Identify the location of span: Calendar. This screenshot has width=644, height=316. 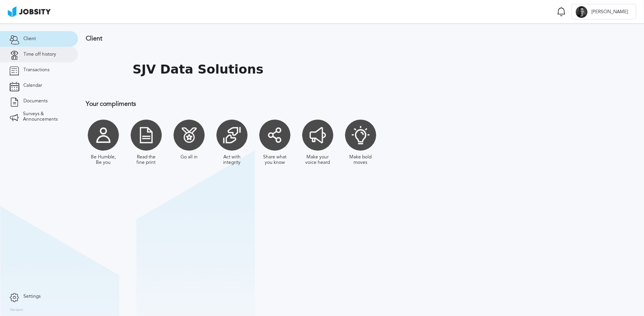
(33, 86).